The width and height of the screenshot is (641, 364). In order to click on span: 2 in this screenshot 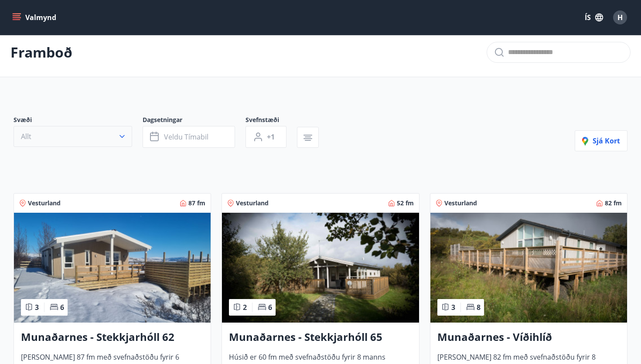, I will do `click(245, 307)`.